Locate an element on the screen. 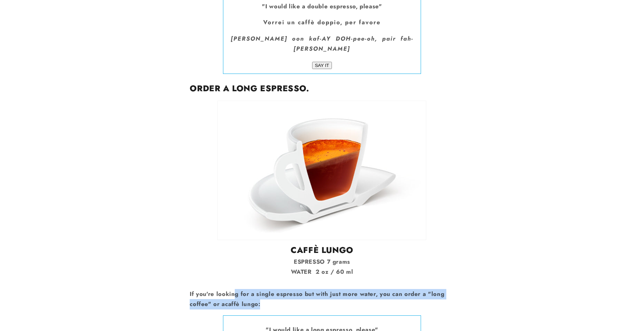 The width and height of the screenshot is (644, 331). h2: Order a long espresso. is located at coordinates (322, 88).